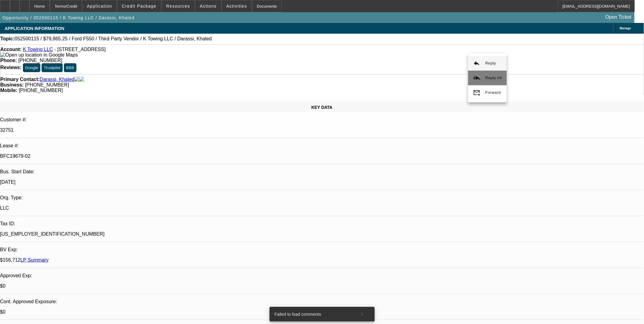 This screenshot has height=324, width=644. What do you see at coordinates (77, 79) in the screenshot?
I see `img: facebook-icon.png` at bounding box center [77, 79].